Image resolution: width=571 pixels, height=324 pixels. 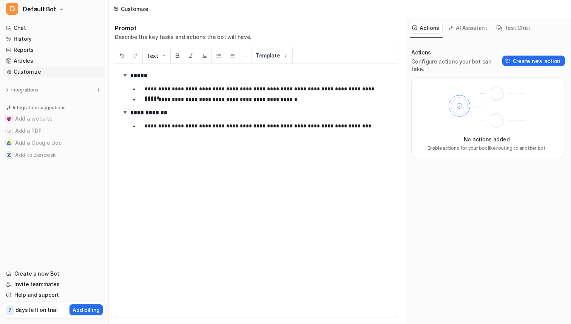 What do you see at coordinates (457, 52) in the screenshot?
I see `p: Actions` at bounding box center [457, 52].